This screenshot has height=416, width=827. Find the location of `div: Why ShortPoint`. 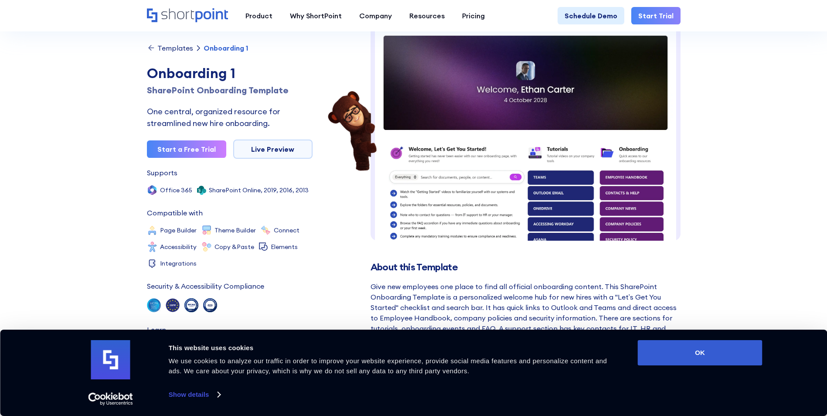

div: Why ShortPoint is located at coordinates (316, 16).